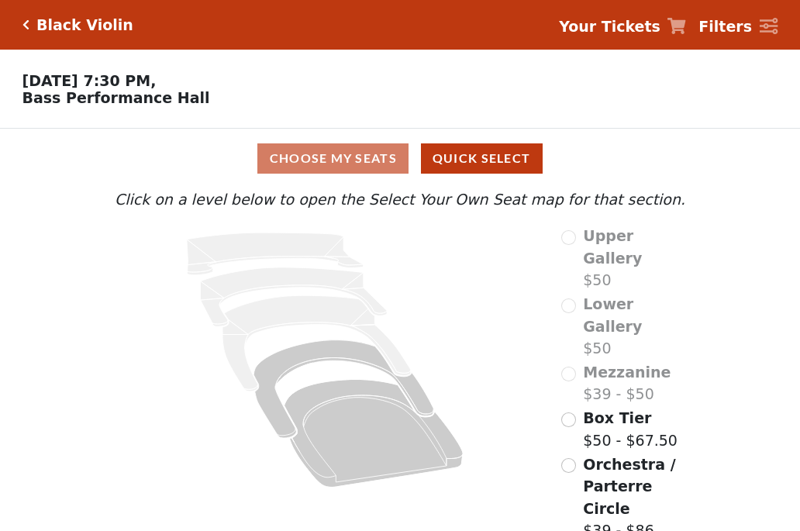  I want to click on label: $50 - $67.50, so click(630, 429).